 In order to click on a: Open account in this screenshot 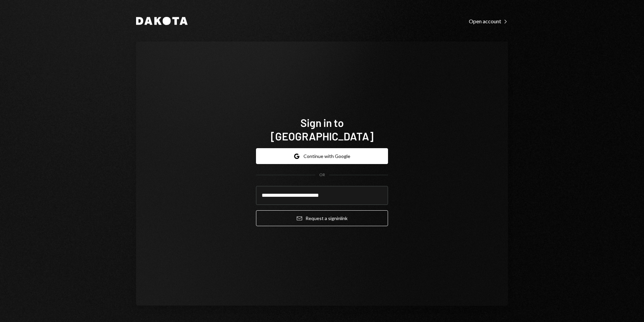, I will do `click(489, 21)`.